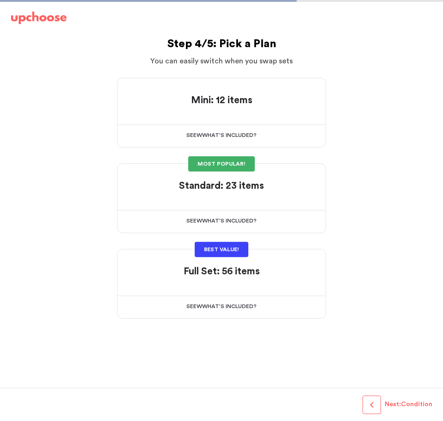  Describe the element at coordinates (39, 18) in the screenshot. I see `img: UpChoose` at that location.